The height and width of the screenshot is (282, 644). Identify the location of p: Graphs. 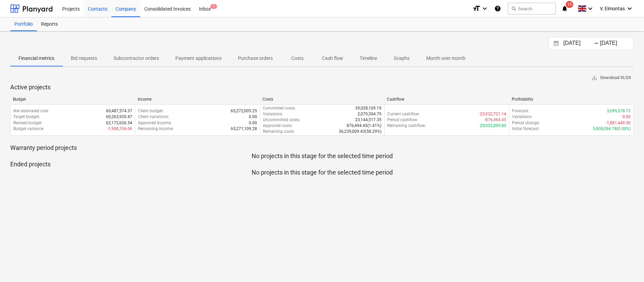
(402, 58).